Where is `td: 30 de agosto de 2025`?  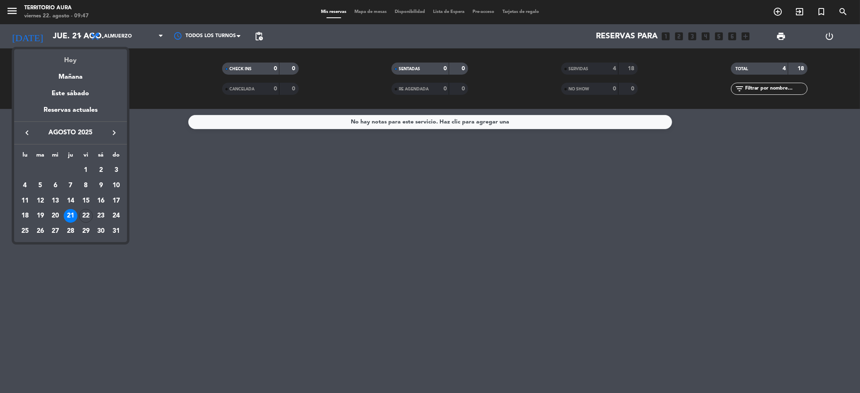
td: 30 de agosto de 2025 is located at coordinates (101, 231).